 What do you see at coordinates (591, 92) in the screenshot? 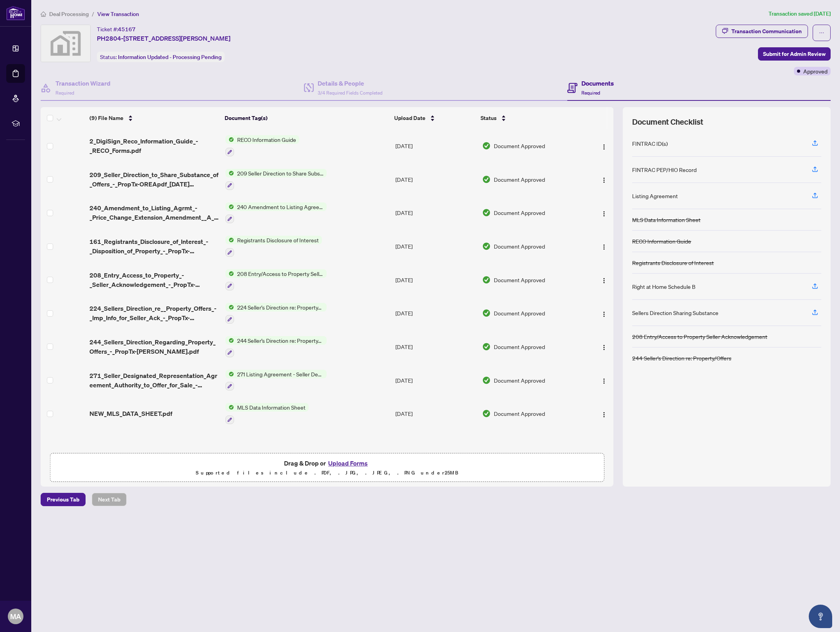
I see `span: Required` at bounding box center [591, 92].